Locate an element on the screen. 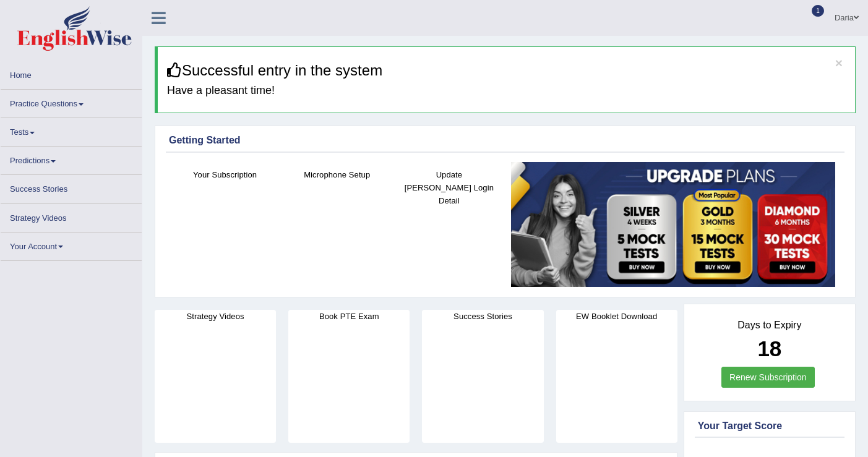 This screenshot has width=868, height=457. h3: Successful entry in the system is located at coordinates (506, 71).